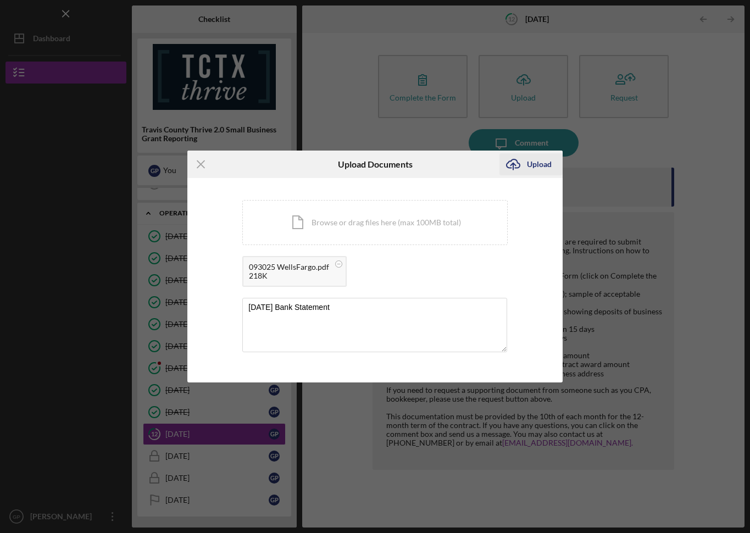 This screenshot has height=533, width=750. Describe the element at coordinates (289, 276) in the screenshot. I see `div: 218K` at that location.